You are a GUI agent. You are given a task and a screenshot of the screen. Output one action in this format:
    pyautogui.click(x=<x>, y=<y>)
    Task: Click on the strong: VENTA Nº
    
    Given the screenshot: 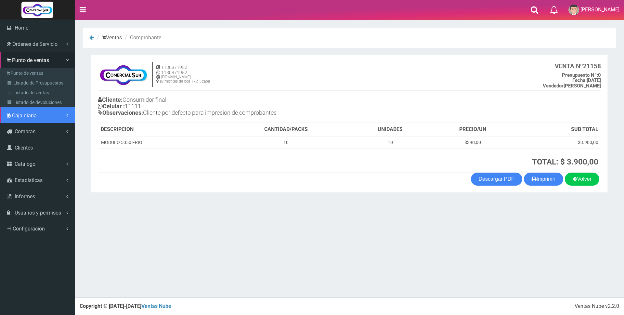 What is the action you would take?
    pyautogui.click(x=568, y=66)
    